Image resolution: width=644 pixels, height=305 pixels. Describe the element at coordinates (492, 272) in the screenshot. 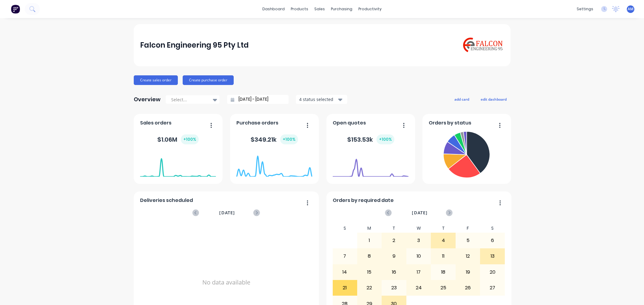

I see `div: 20` at that location.